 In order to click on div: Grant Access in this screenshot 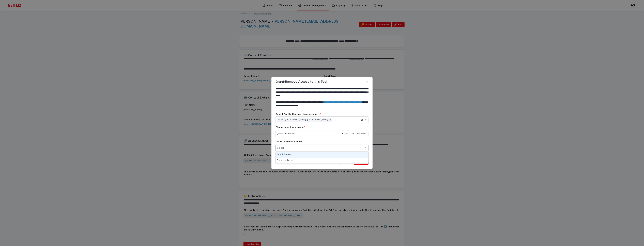, I will do `click(322, 155)`.